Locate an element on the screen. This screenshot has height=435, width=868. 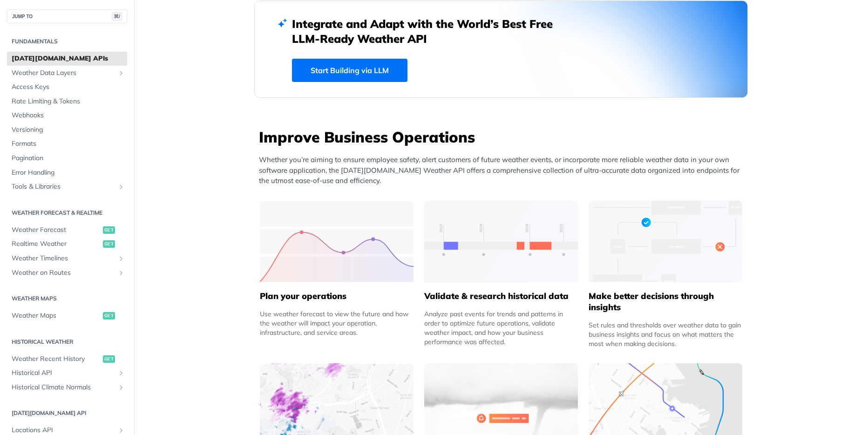
span: Weather on Routes is located at coordinates (63, 273).